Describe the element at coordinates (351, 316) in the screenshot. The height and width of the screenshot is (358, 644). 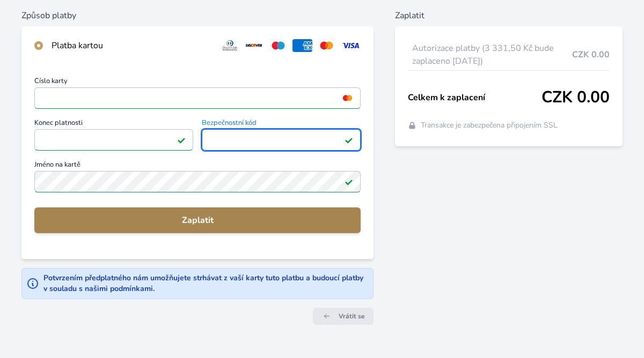
I see `span: Vrátit se` at that location.